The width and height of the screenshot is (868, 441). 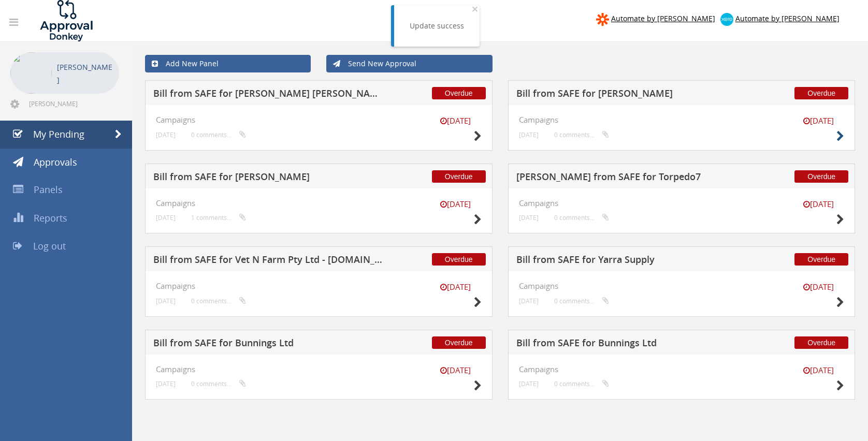 What do you see at coordinates (59, 134) in the screenshot?
I see `span: My Pending` at bounding box center [59, 134].